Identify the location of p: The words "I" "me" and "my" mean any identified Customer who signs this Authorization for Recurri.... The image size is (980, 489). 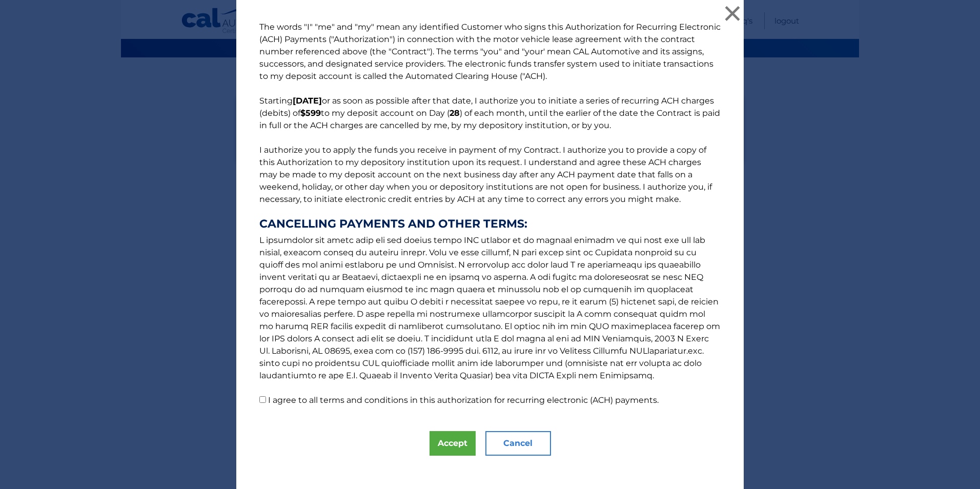
(490, 214).